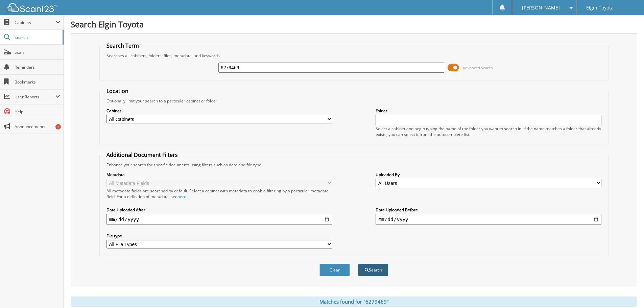 This screenshot has width=644, height=308. I want to click on span: Bookmarks, so click(37, 82).